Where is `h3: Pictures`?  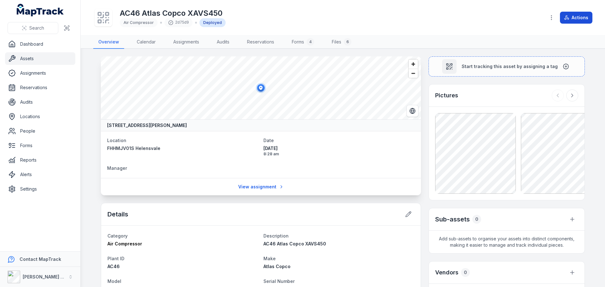
h3: Pictures is located at coordinates (446, 95).